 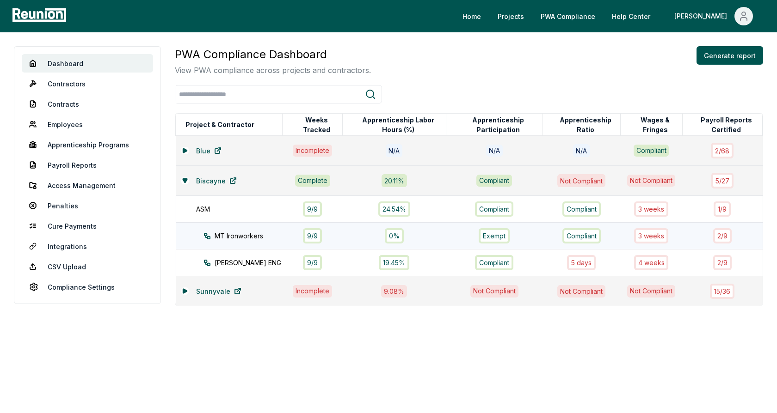 What do you see at coordinates (394, 291) in the screenshot?
I see `div: 9.08 %` at bounding box center [394, 291].